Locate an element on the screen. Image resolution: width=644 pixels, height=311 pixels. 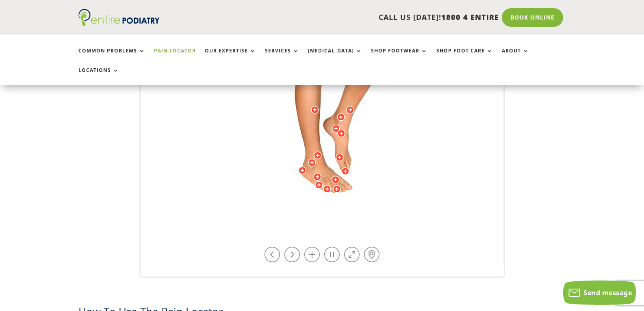
a: About is located at coordinates (515, 56).